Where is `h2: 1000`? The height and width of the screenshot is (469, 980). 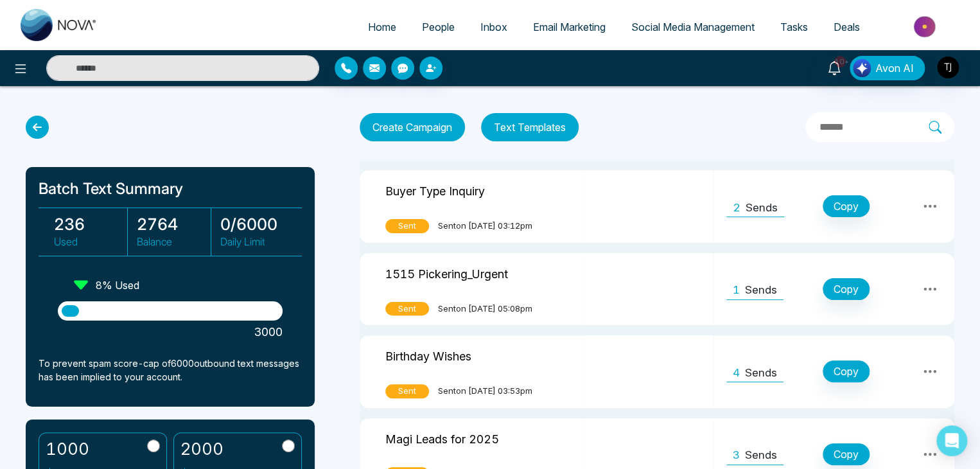
h2: 1000 is located at coordinates (67, 449).